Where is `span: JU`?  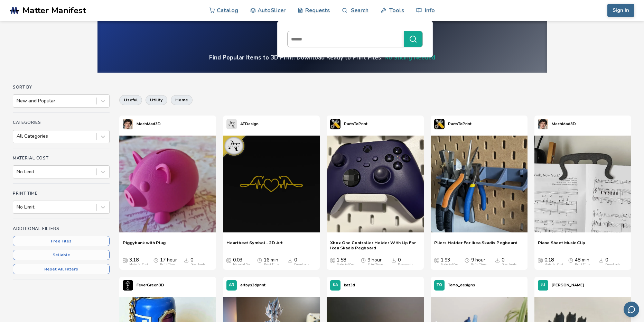 span: JU is located at coordinates (543, 285).